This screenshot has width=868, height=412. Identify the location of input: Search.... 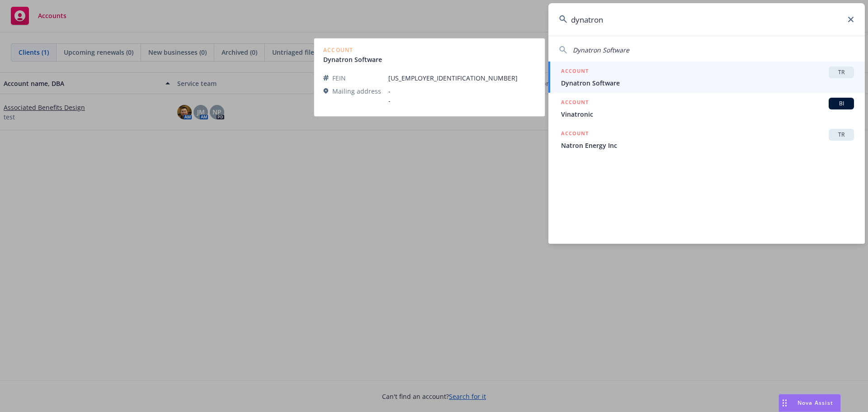
(707, 19).